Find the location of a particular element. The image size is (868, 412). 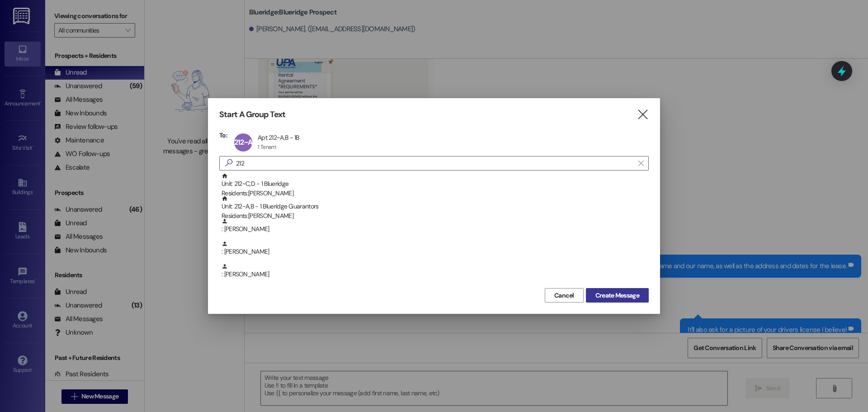

span: Create Message is located at coordinates (617, 296).